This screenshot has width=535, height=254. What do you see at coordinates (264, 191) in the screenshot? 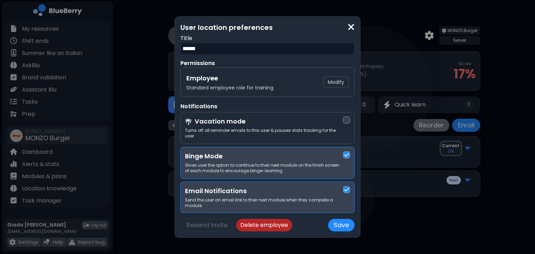
I see `h3: Email Notifications` at bounding box center [264, 191].